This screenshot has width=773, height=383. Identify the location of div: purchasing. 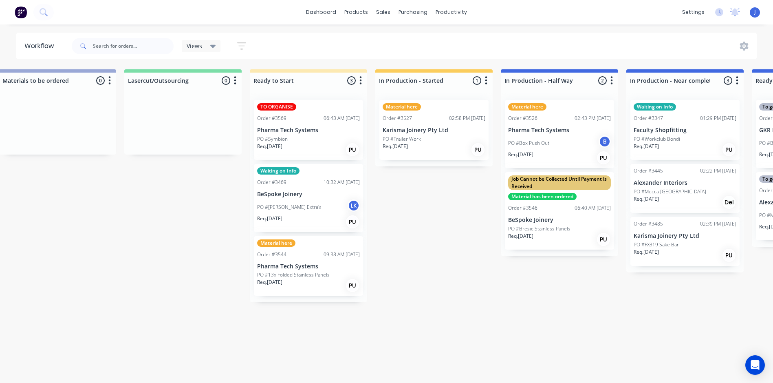
(413, 12).